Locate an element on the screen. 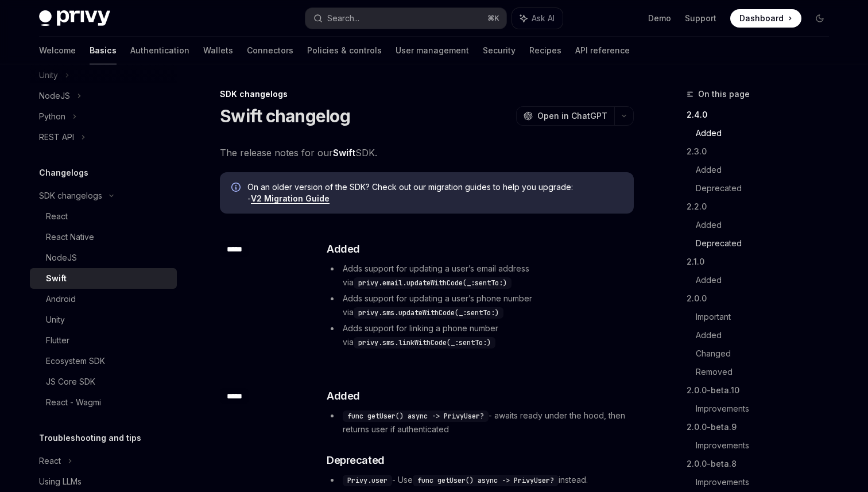 This screenshot has height=492, width=868. a: Flutter is located at coordinates (103, 341).